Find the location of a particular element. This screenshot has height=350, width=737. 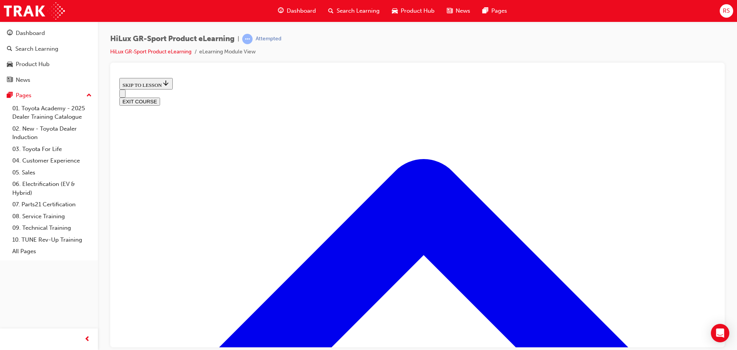

button: DashboardSearch LearningProduct HubNews is located at coordinates (49, 56).